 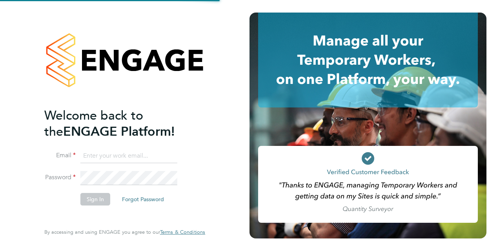 I want to click on span: Welcome back to the, so click(x=94, y=124).